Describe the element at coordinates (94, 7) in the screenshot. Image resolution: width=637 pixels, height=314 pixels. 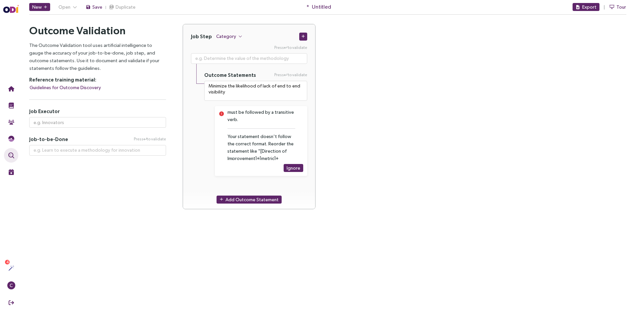
I see `button: Save` at that location.